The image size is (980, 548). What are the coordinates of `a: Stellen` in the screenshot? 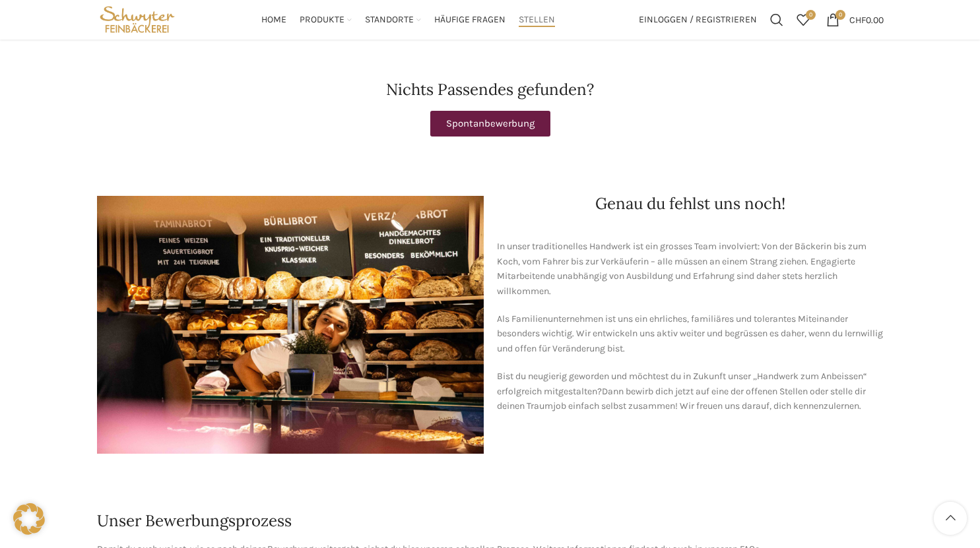 It's located at (536, 20).